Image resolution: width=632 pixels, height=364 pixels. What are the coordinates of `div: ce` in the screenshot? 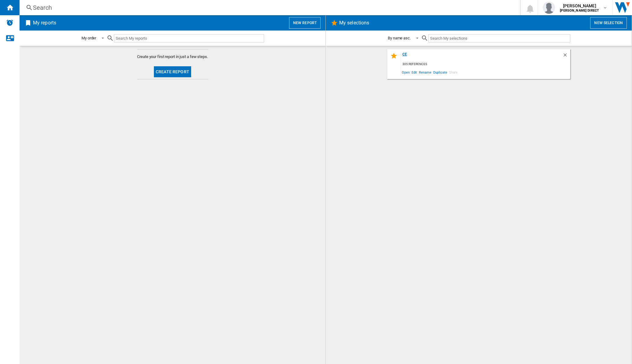 It's located at (481, 56).